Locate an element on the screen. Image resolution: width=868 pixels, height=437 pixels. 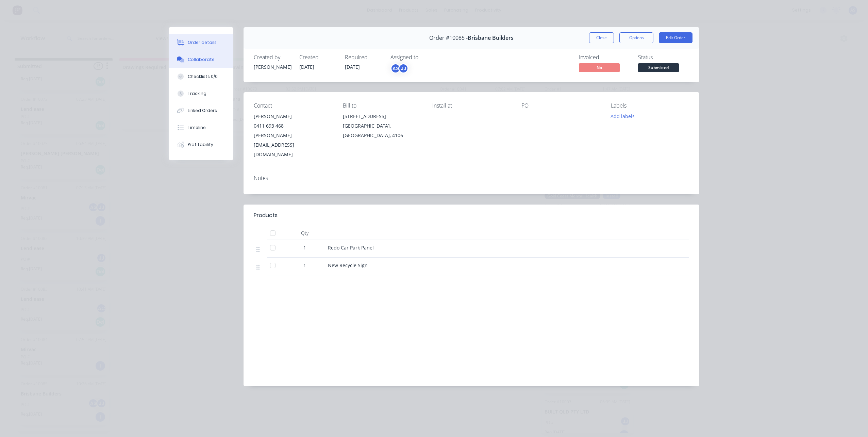
div: JJ is located at coordinates (403, 69).